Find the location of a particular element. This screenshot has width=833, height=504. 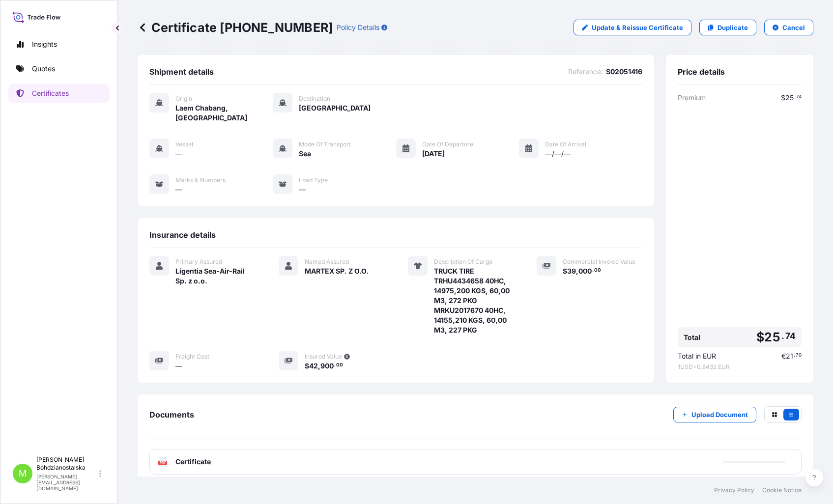

span: Vessel is located at coordinates (185, 144).